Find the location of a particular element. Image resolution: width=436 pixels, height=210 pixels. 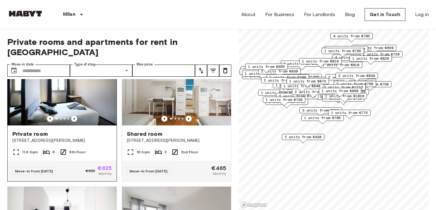

span: 2 units from €730 is located at coordinates (297, 96).